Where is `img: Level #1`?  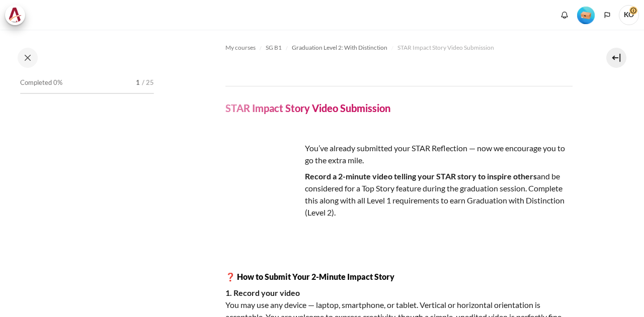
img: Level #1 is located at coordinates (586, 15).